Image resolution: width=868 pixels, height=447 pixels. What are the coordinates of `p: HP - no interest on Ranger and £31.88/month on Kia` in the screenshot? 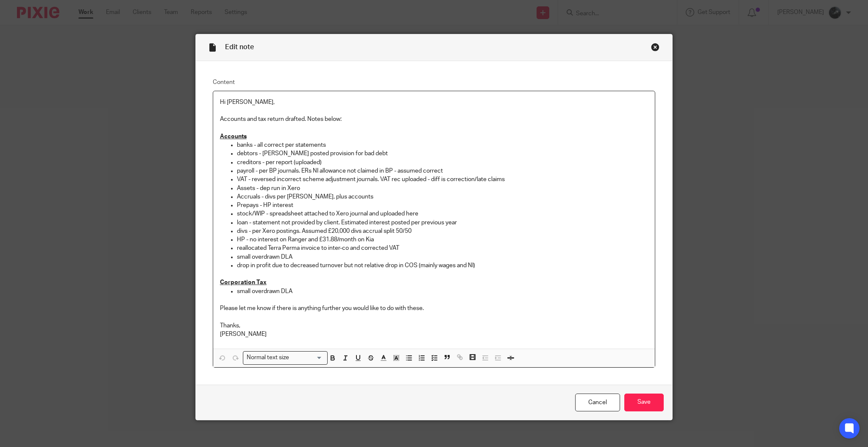 It's located at (442, 239).